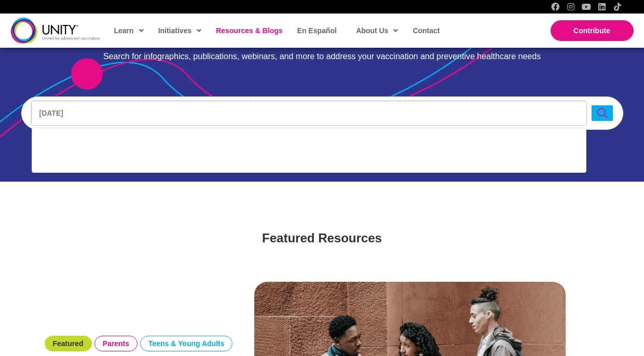 Image resolution: width=644 pixels, height=356 pixels. I want to click on a: LinkedIn, so click(602, 7).